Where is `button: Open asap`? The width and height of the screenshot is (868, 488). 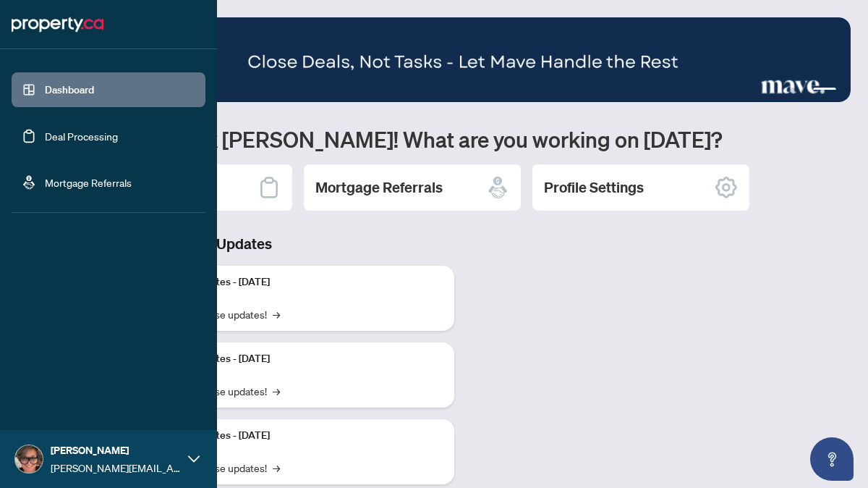
button: Open asap is located at coordinates (833, 459).